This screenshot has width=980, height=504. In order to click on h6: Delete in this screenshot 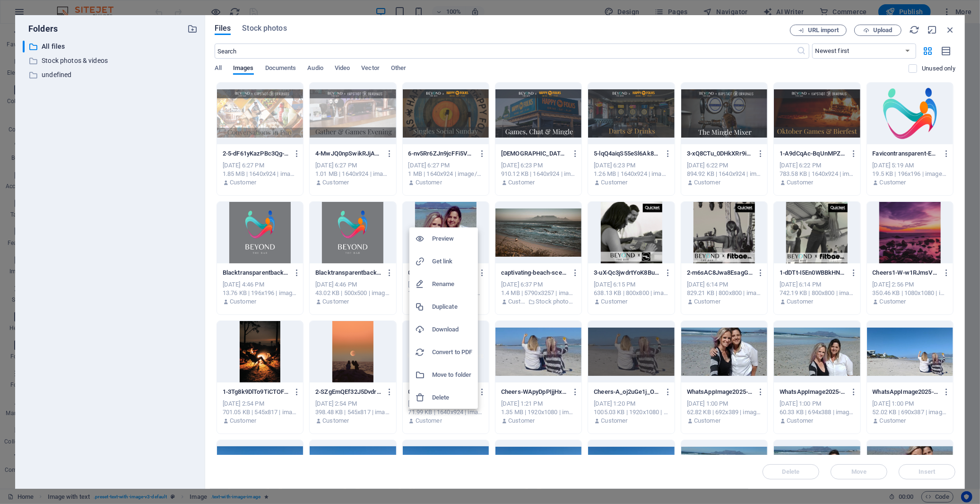, I will do `click(452, 397)`.